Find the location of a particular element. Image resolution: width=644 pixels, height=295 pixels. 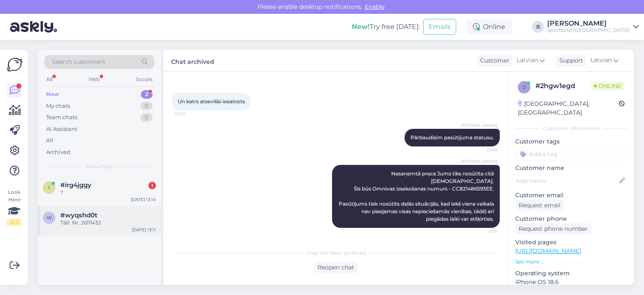

p: iPhone OS 18.6 is located at coordinates (572, 282).